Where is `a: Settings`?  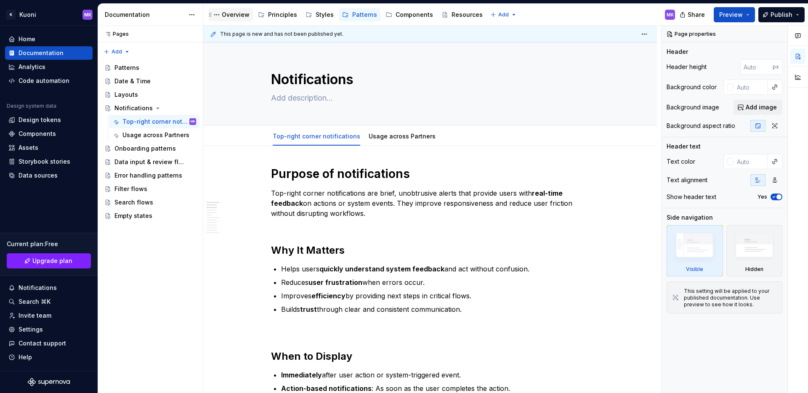 a: Settings is located at coordinates (49, 329).